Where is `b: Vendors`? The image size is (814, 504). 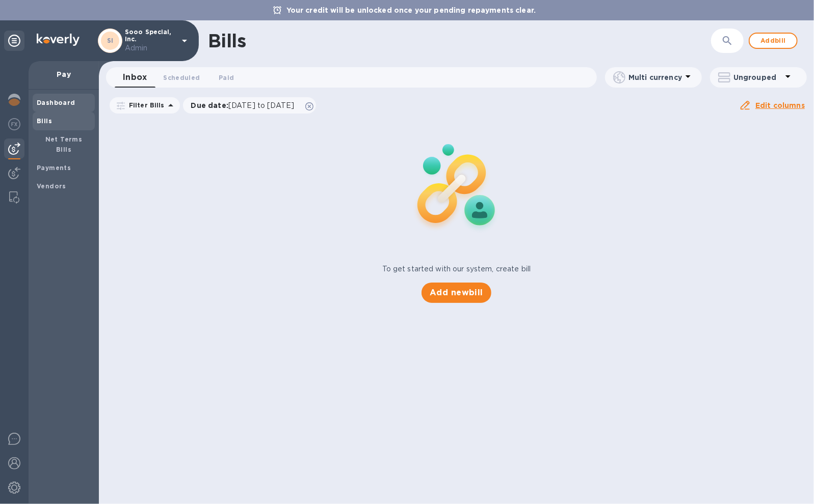
b: Vendors is located at coordinates (52, 186).